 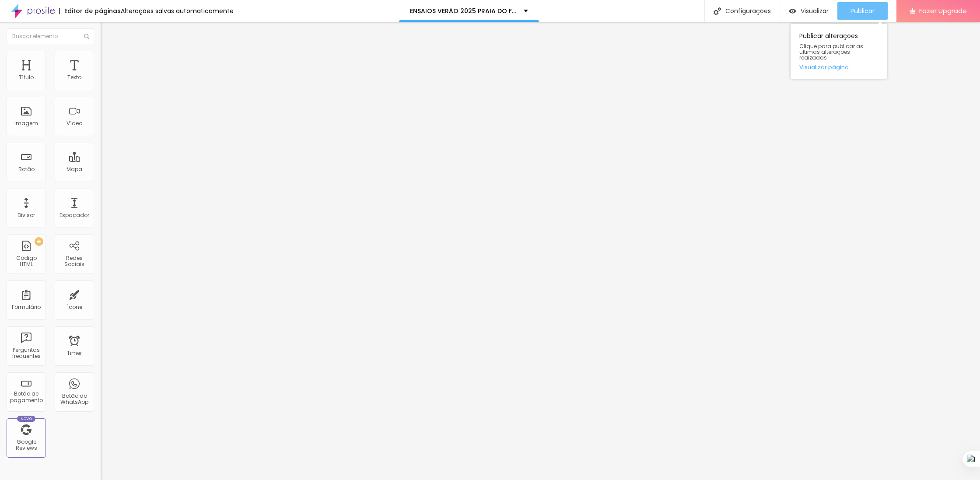 I want to click on div: Botão de pagamento, so click(x=26, y=396).